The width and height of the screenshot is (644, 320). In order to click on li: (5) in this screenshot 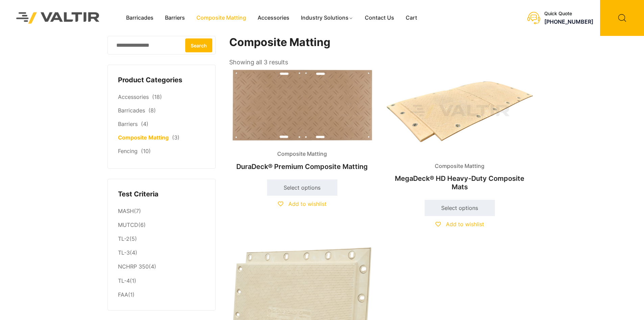, I will do `click(162, 239)`.